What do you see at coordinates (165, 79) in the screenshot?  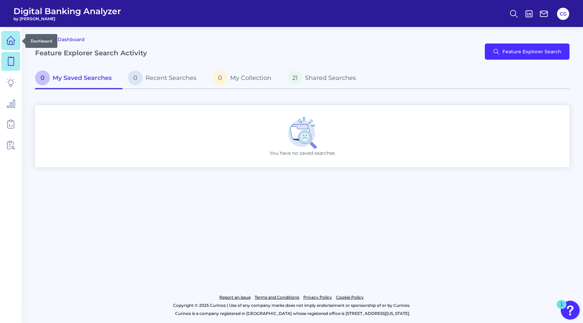 I see `a: 0Recent Searches` at bounding box center [165, 79].